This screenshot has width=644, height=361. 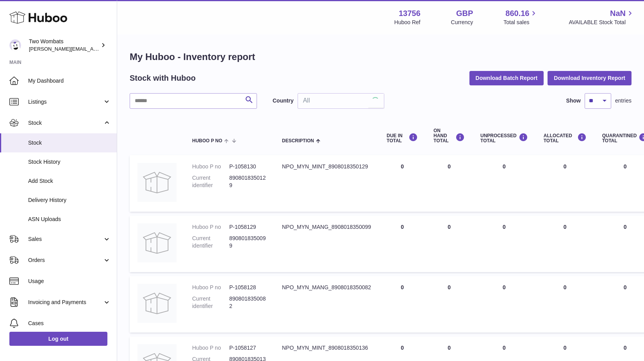 What do you see at coordinates (65, 302) in the screenshot?
I see `span: Invoicing and Payments` at bounding box center [65, 302].